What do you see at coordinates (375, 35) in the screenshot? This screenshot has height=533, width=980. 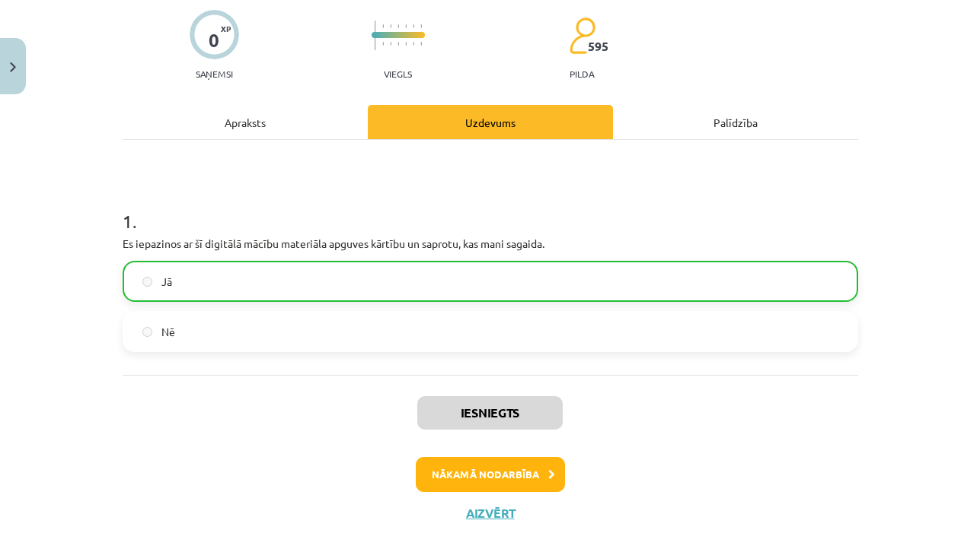 I see `img: icon-long-line-d9ea69661e0d244f92f715978eff75569469978d946b2353a9bb055b3ed8787d.svg` at bounding box center [375, 35].